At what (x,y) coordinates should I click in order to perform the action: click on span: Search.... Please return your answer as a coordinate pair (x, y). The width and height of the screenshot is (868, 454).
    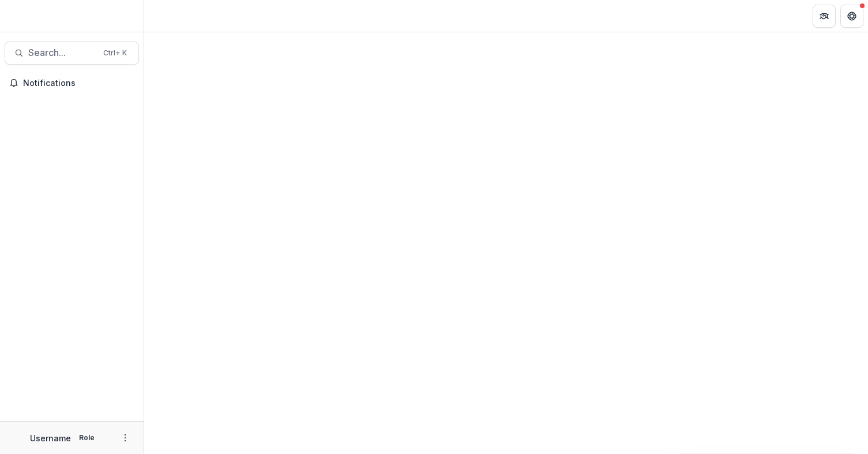
    Looking at the image, I should click on (63, 52).